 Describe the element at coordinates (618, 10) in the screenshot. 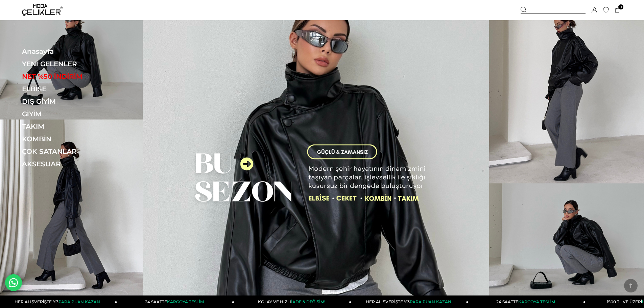

I see `a: 0` at that location.